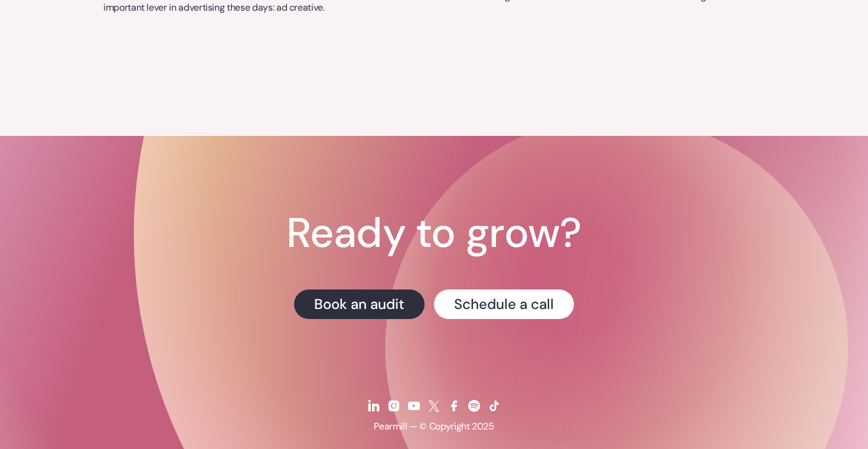 The image size is (868, 449). Describe the element at coordinates (394, 406) in the screenshot. I see `a: Instagram icon` at that location.